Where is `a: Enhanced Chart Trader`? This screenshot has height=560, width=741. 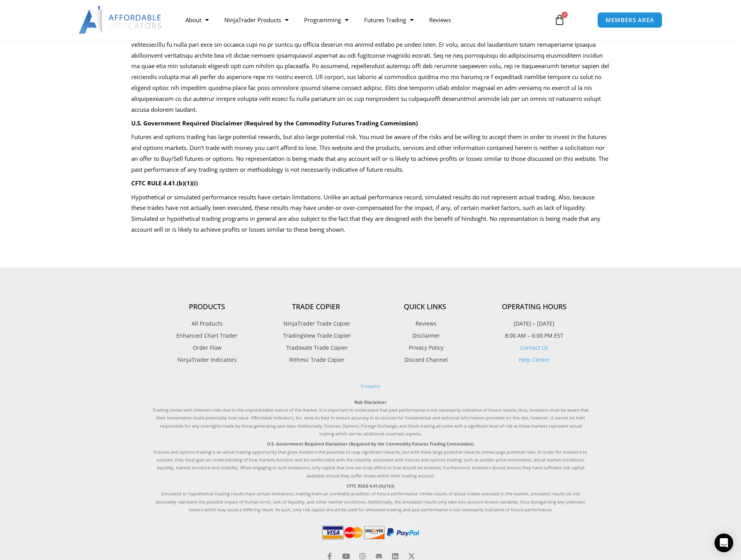
a: Enhanced Chart Trader is located at coordinates (207, 336).